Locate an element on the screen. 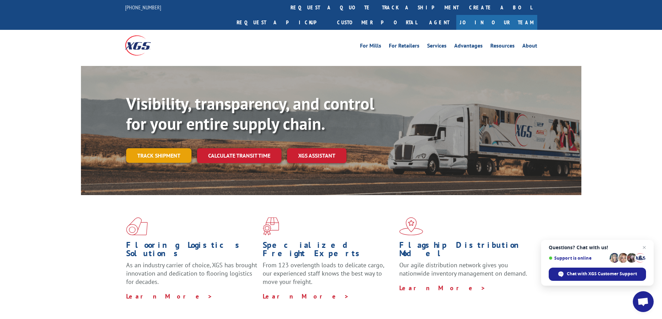 This screenshot has width=662, height=319. a: Join Our Team is located at coordinates (496, 22).